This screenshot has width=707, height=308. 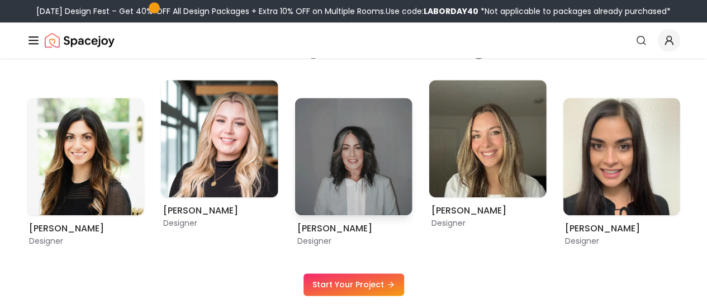 What do you see at coordinates (220, 145) in the screenshot?
I see `div: 5 / 9` at bounding box center [220, 145].